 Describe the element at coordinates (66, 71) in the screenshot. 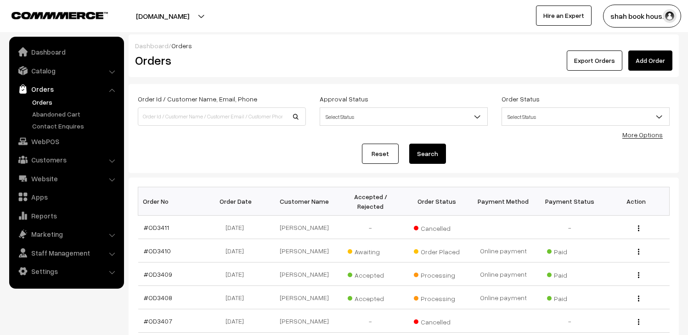

I see `a: Catalog` at that location.